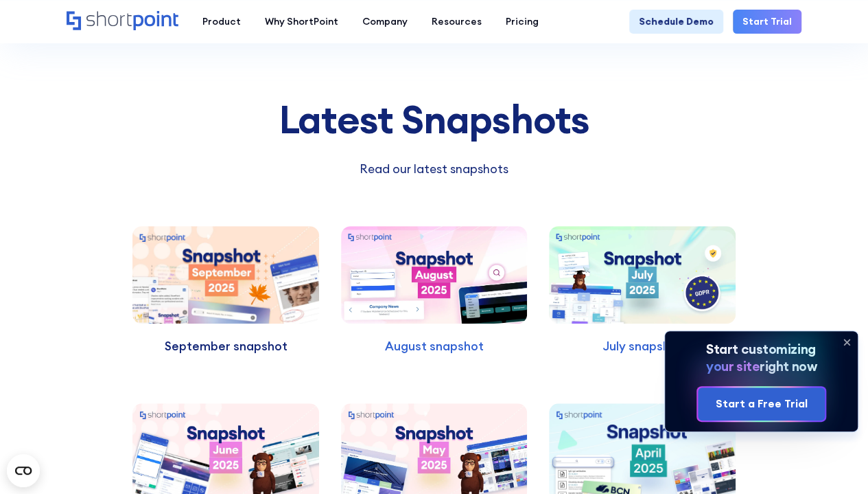 This screenshot has height=494, width=868. I want to click on div: Product, so click(221, 21).